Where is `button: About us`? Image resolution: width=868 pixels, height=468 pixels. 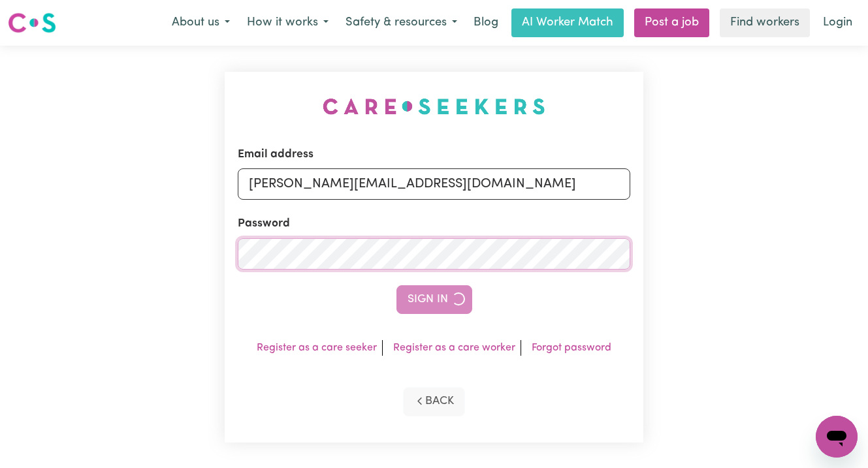 button: About us is located at coordinates (201, 23).